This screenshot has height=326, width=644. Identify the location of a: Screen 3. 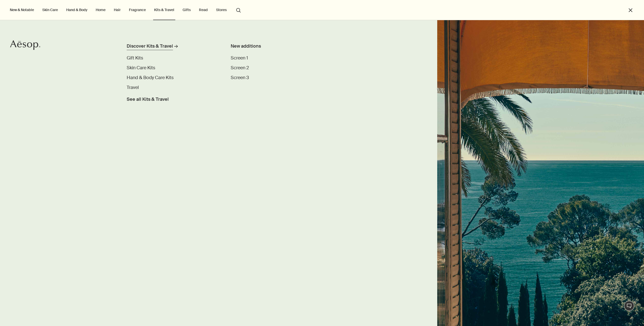
(240, 78).